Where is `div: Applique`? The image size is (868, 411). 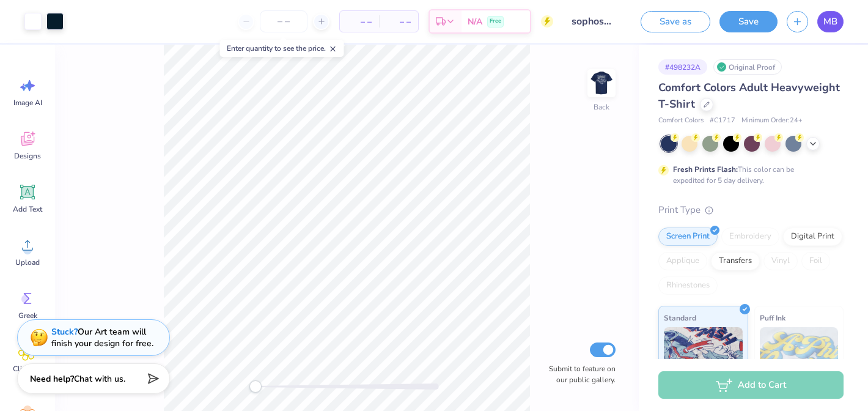
div: Applique is located at coordinates (683, 261).